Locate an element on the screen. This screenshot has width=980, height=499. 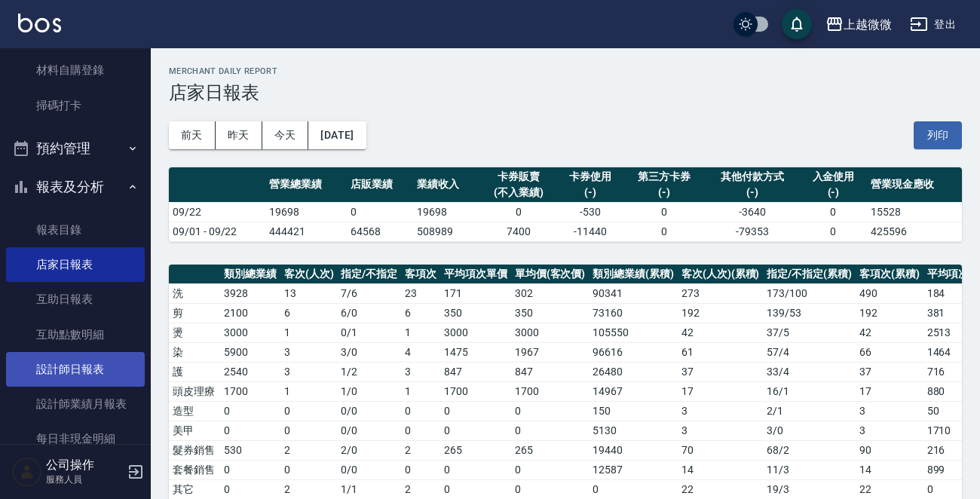
td: 19 / 3 is located at coordinates (809, 489).